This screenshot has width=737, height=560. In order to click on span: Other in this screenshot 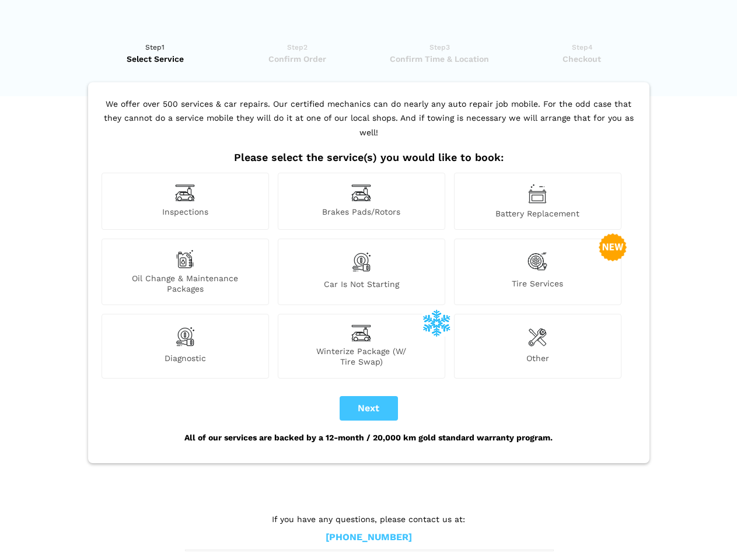, I will do `click(537, 360)`.